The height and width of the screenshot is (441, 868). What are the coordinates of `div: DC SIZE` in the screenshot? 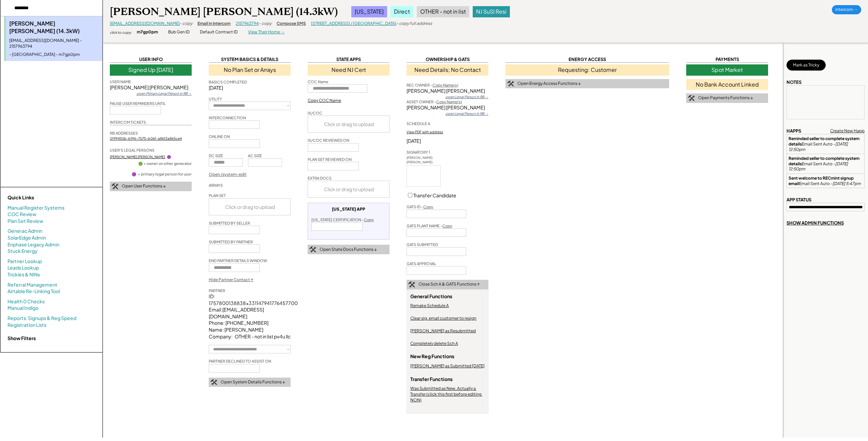 It's located at (216, 155).